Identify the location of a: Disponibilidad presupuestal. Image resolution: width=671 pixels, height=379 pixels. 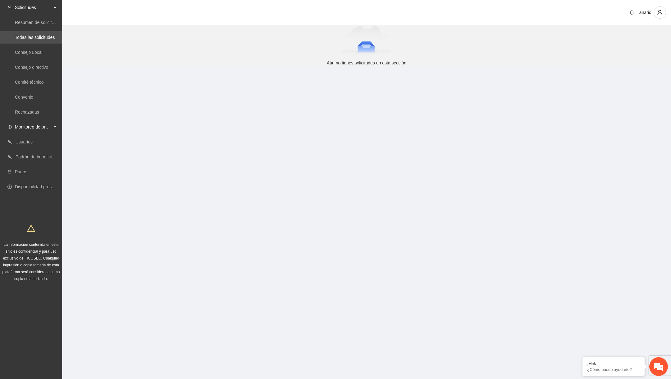
(41, 186).